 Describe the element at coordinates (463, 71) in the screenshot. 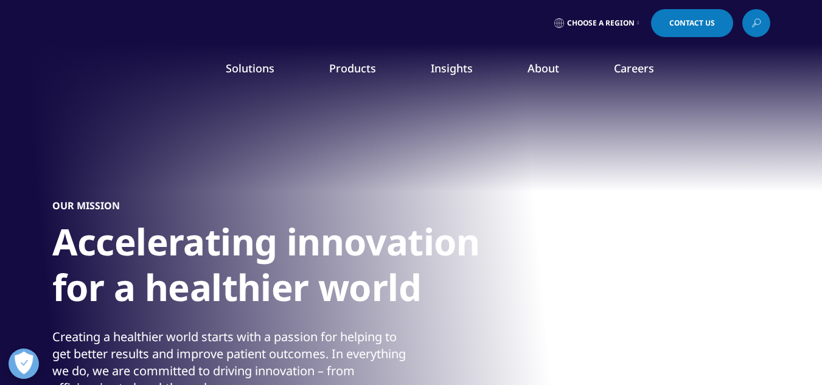

I see `nav: Primary` at that location.